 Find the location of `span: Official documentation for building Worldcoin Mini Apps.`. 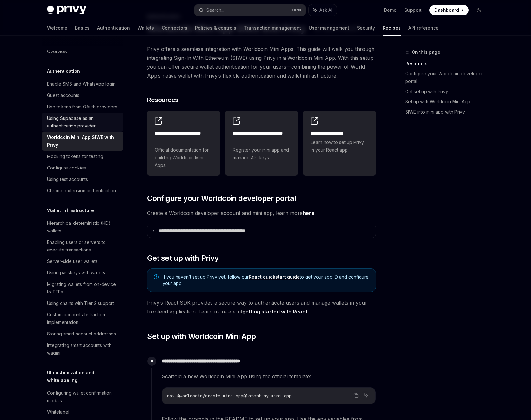

span: Official documentation for building Worldcoin Mini Apps. is located at coordinates (184, 158).